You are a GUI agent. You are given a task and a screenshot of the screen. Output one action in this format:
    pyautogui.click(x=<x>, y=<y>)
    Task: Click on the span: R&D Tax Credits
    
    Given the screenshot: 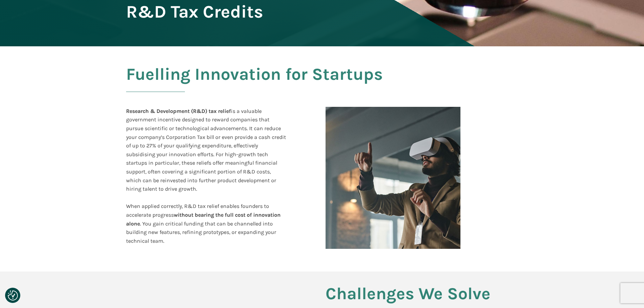 What is the action you would take?
    pyautogui.click(x=195, y=11)
    